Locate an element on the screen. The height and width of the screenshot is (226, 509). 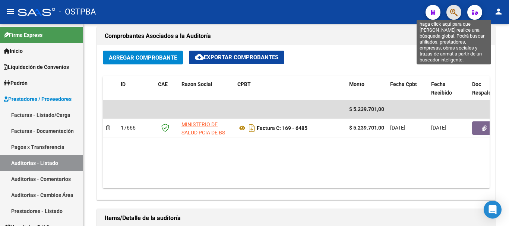
span: Agregar Comprobante is located at coordinates (143, 58).